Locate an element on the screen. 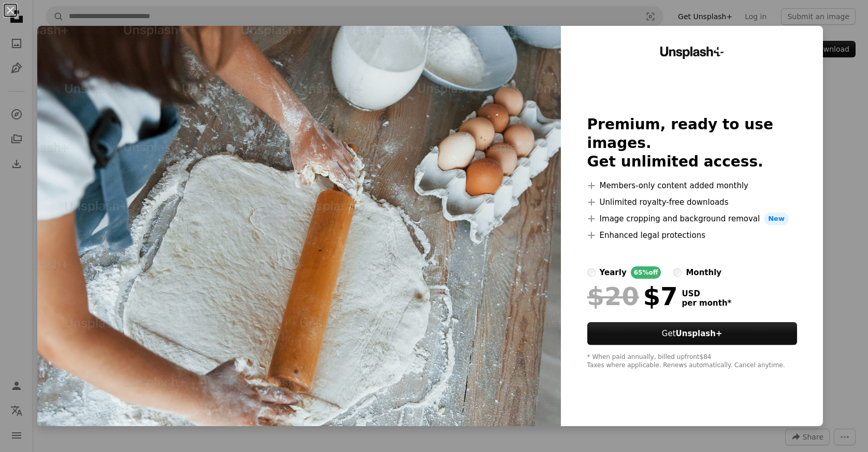 The height and width of the screenshot is (452, 868). strong: Unsplash+ is located at coordinates (700, 334).